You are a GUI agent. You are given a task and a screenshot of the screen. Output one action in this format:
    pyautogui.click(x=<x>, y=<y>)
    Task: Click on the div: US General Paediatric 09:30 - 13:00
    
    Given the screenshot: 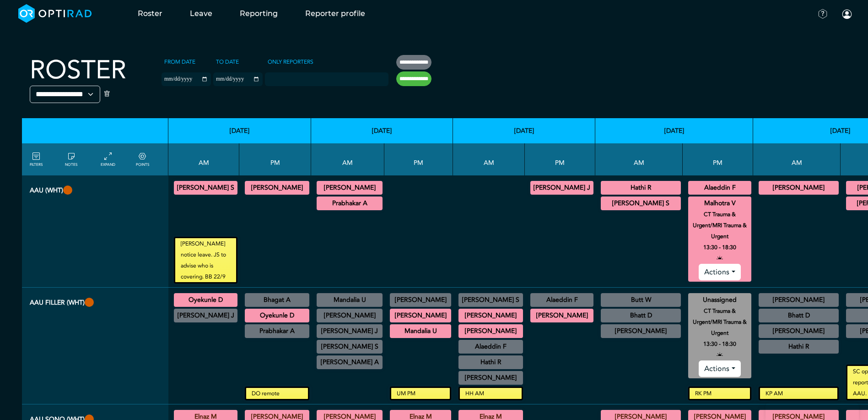 What is the action you would take?
    pyautogui.click(x=490, y=362)
    